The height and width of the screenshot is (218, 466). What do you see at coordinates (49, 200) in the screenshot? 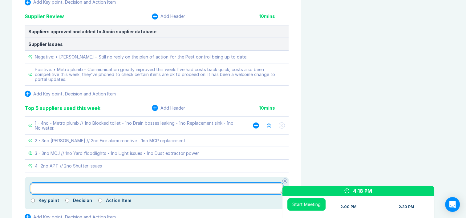
I see `label: Key point` at bounding box center [49, 200].